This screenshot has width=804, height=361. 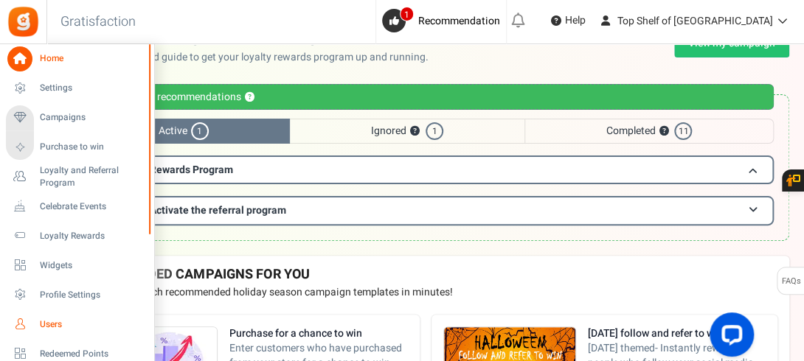 What do you see at coordinates (91, 117) in the screenshot?
I see `span: Campaigns` at bounding box center [91, 117].